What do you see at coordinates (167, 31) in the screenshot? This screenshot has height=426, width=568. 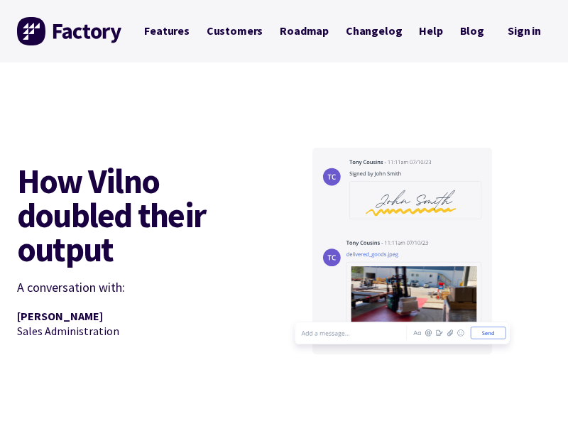 I see `a: Features` at bounding box center [167, 31].